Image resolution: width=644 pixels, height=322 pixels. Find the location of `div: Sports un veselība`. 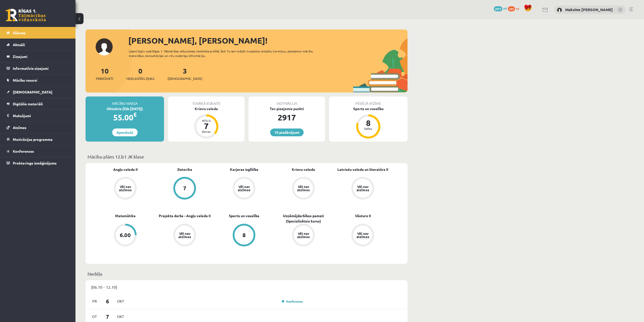

div: Sports un veselība is located at coordinates (368, 109).